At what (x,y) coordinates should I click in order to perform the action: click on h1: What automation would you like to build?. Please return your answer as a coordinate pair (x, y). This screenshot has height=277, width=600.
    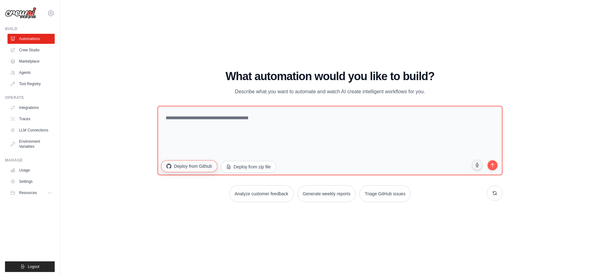
    Looking at the image, I should click on (330, 76).